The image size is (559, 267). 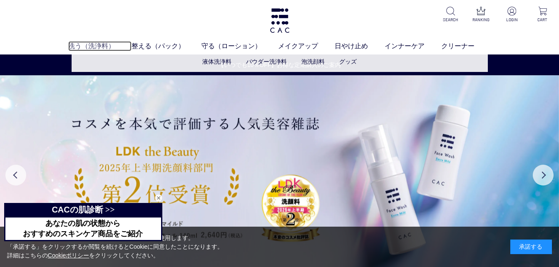 I want to click on a: LOGIN, so click(x=511, y=15).